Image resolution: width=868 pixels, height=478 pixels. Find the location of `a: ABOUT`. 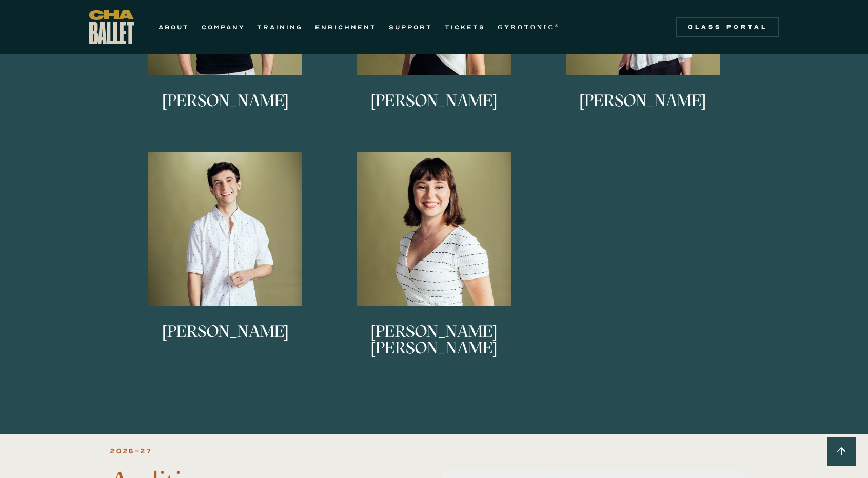

a: ABOUT is located at coordinates (174, 27).